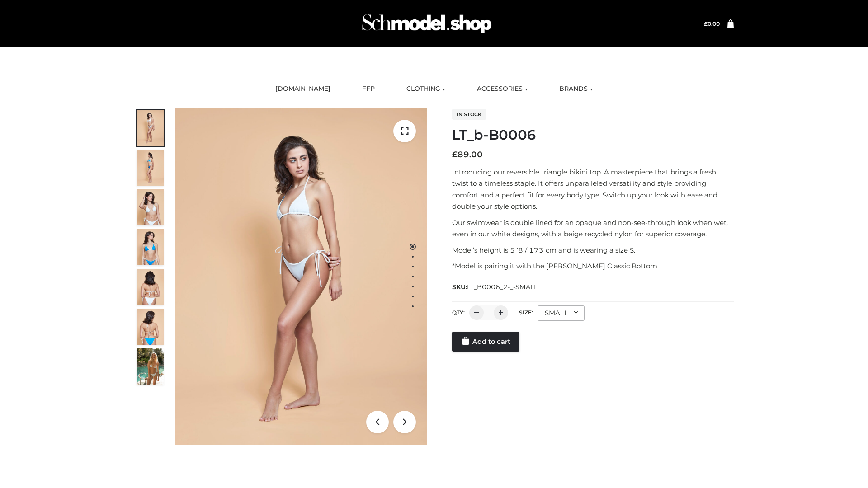 The image size is (868, 488). Describe the element at coordinates (426, 89) in the screenshot. I see `a: CLOTHING` at that location.